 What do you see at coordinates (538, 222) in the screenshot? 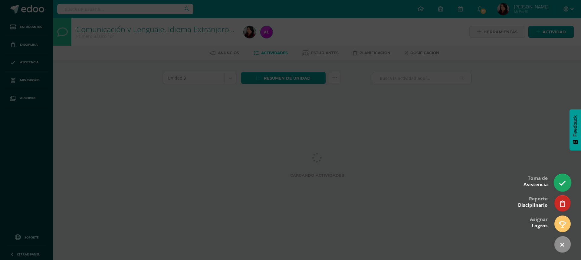
I see `div: Asignar` at bounding box center [538, 222].